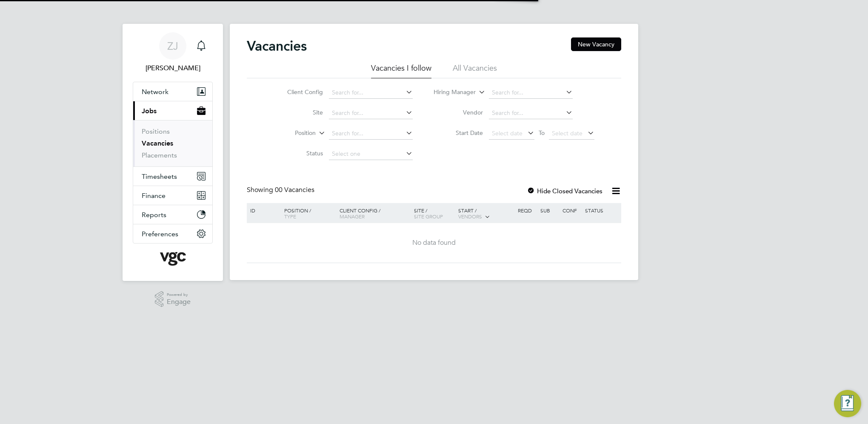 The image size is (868, 424). I want to click on label: Start Date, so click(459, 133).